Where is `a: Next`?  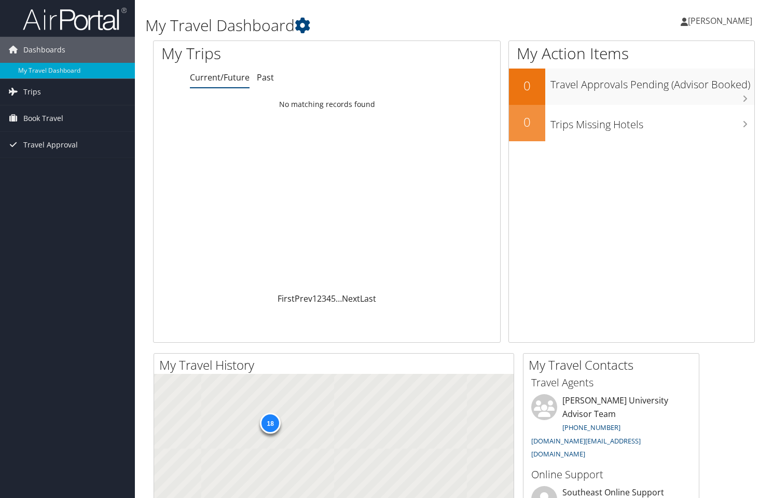
a: Next is located at coordinates (351, 298).